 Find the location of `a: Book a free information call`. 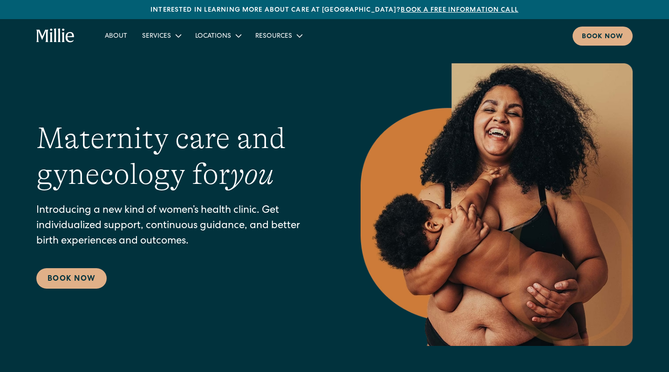

a: Book a free information call is located at coordinates (460, 10).